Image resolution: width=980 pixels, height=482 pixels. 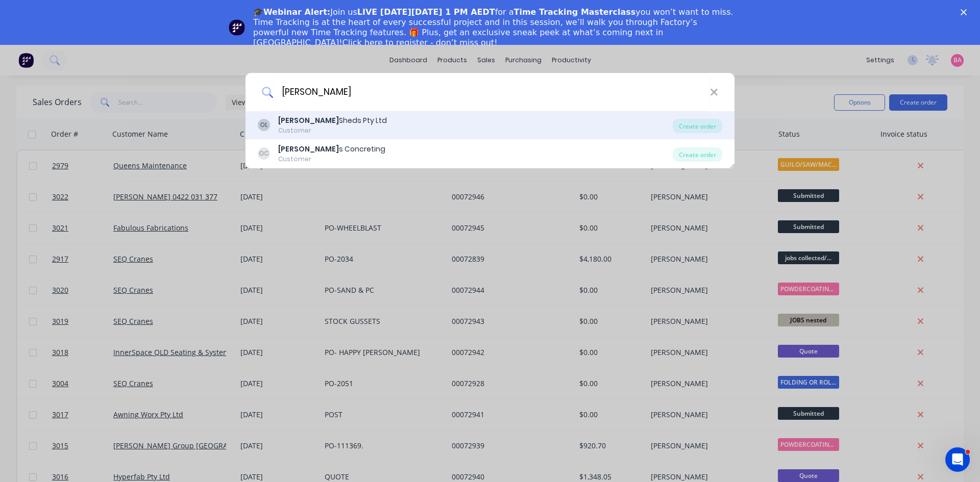 I want to click on b: 🎓Webinar Alert:, so click(x=291, y=12).